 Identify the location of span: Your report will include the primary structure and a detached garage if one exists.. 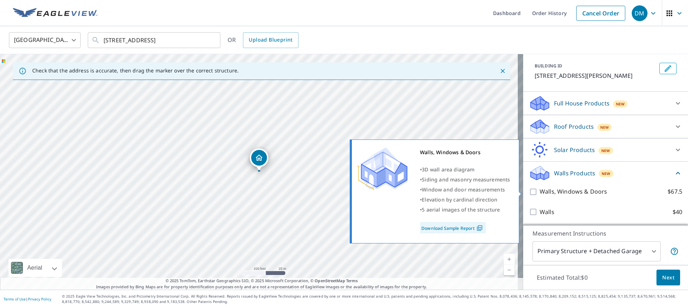
(674, 251).